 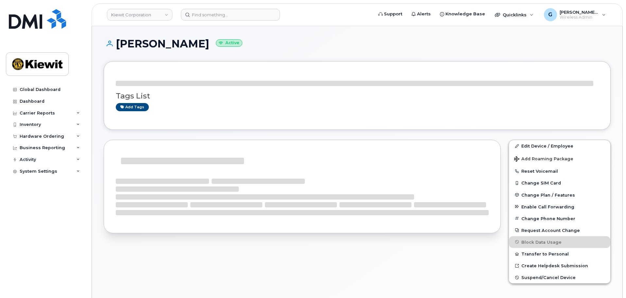 What do you see at coordinates (559, 265) in the screenshot?
I see `a: Create Helpdesk Submission` at bounding box center [559, 265].